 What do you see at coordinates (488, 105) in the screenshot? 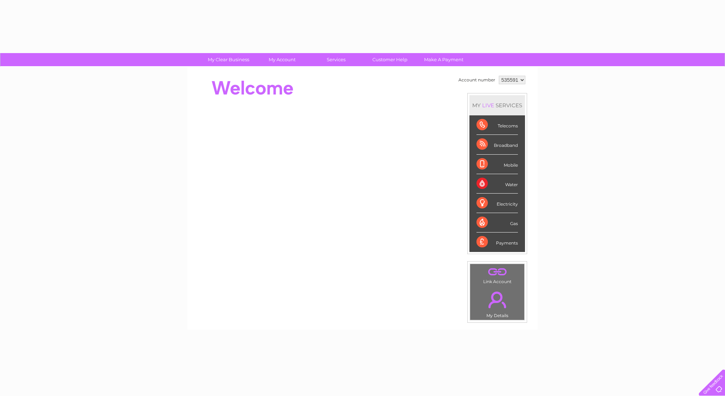
I see `div: LIVE` at bounding box center [488, 105].